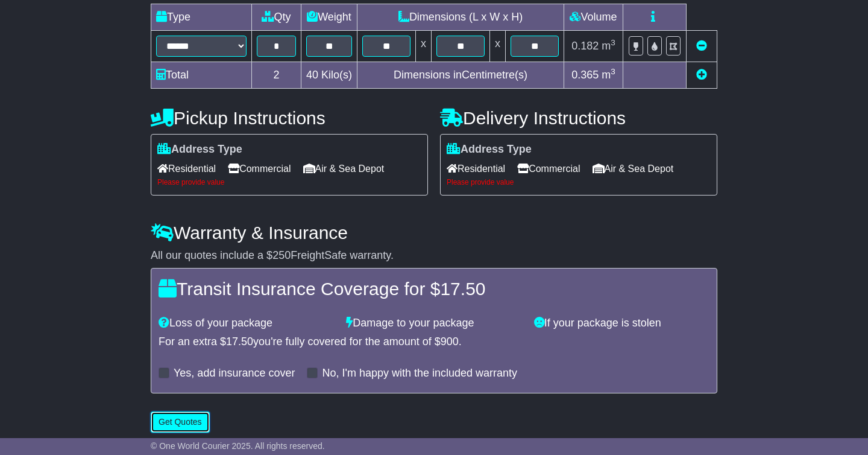 This screenshot has height=455, width=868. I want to click on td: 2, so click(277, 75).